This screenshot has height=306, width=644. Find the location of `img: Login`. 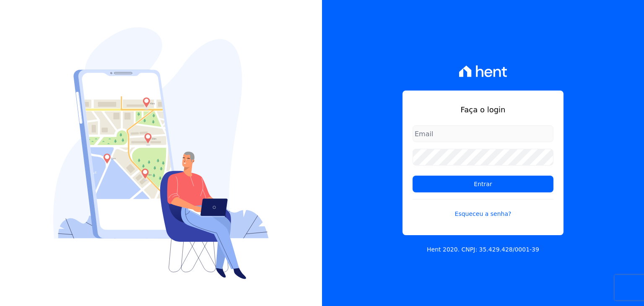

img: Login is located at coordinates (161, 153).